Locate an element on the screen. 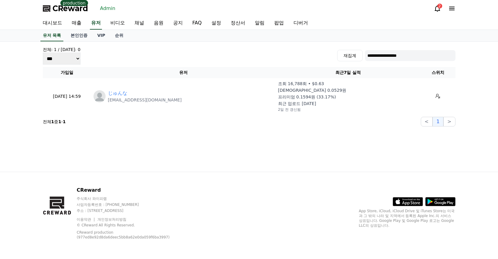 The image size is (498, 259). th: 최근7일 실적 is located at coordinates (348, 72).